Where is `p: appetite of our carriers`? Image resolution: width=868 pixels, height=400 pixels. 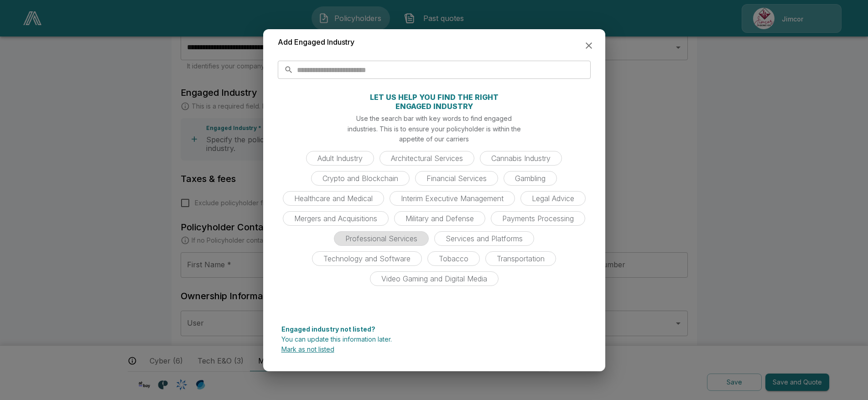
p: appetite of our carriers is located at coordinates (434, 139).